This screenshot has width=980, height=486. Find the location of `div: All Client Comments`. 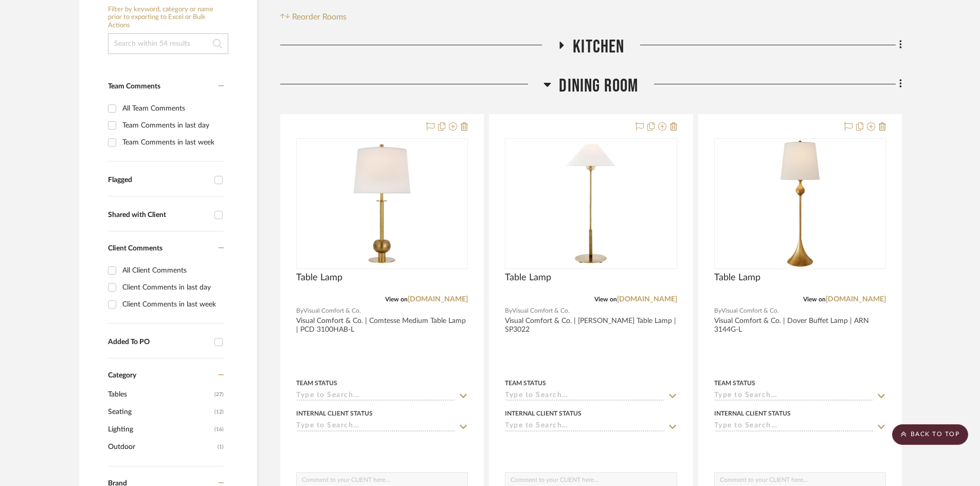

div: All Client Comments is located at coordinates (172, 271).